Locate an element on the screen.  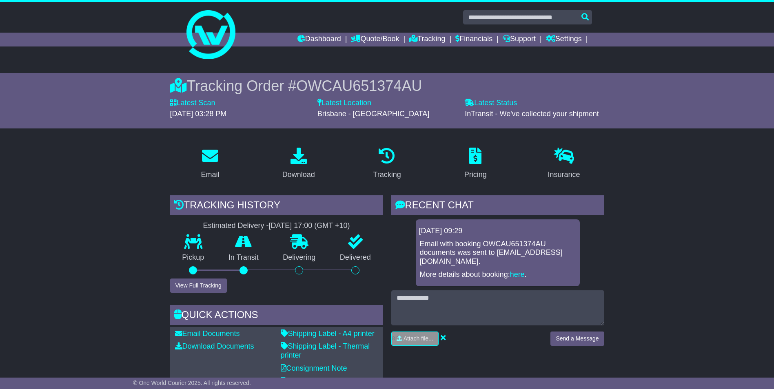
a: Dashboard is located at coordinates (319, 40).